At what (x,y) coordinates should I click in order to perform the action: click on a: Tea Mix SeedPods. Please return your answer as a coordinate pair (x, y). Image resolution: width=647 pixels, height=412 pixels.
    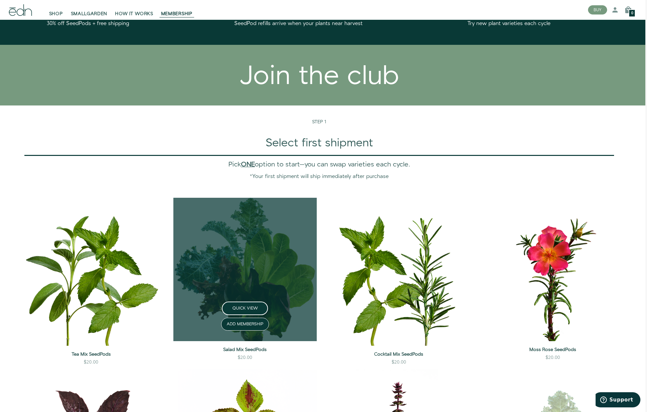
    Looking at the image, I should click on (91, 355).